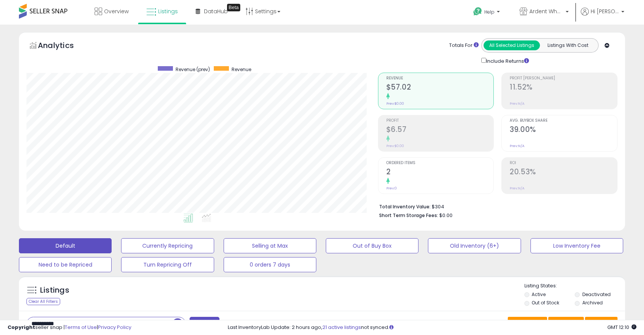  What do you see at coordinates (116, 11) in the screenshot?
I see `span: Overview` at bounding box center [116, 11].